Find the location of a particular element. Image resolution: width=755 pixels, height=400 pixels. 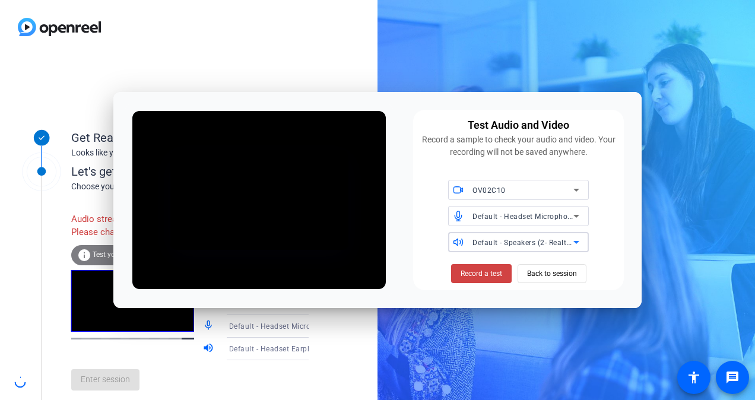

button: Record a test is located at coordinates (482, 274).